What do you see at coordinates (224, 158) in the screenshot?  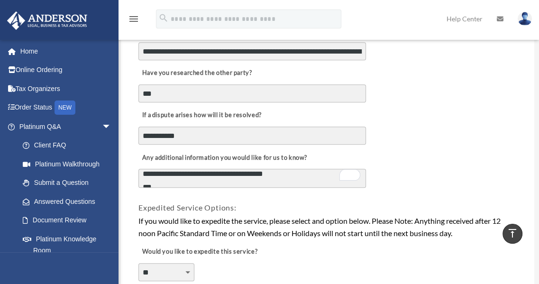 I see `label: Any additional information you would like for us to know?` at bounding box center [224, 158].